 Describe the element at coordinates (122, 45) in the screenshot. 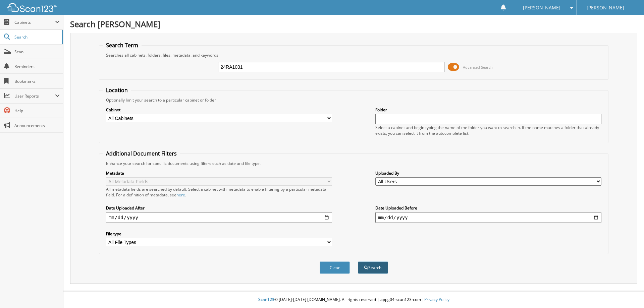

I see `legend: Search Term` at that location.